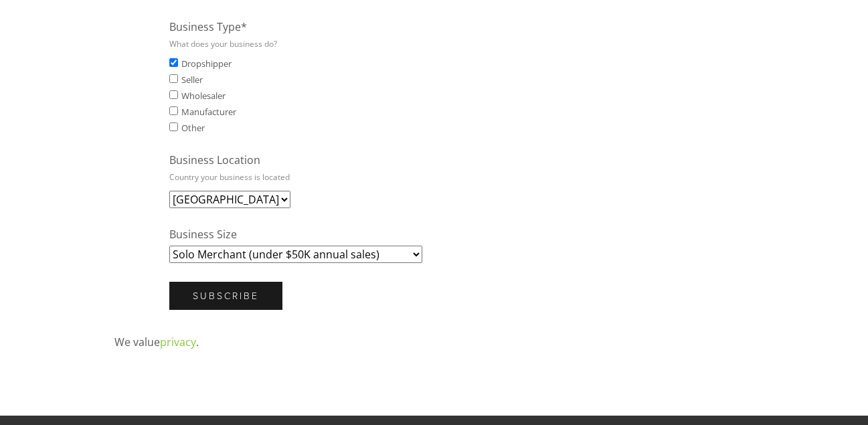 The height and width of the screenshot is (425, 868). Describe the element at coordinates (173, 110) in the screenshot. I see `input: Manufacturer` at that location.